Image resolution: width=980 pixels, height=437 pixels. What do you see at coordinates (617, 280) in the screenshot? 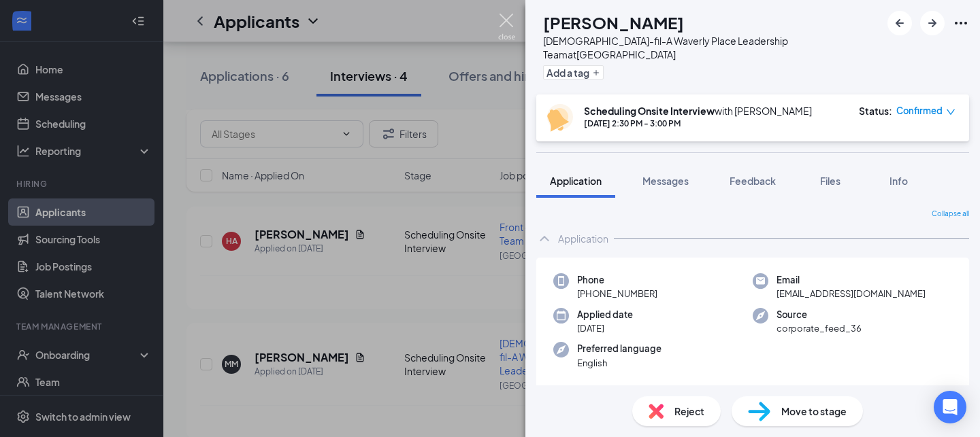
I see `span: Phone` at bounding box center [617, 280].